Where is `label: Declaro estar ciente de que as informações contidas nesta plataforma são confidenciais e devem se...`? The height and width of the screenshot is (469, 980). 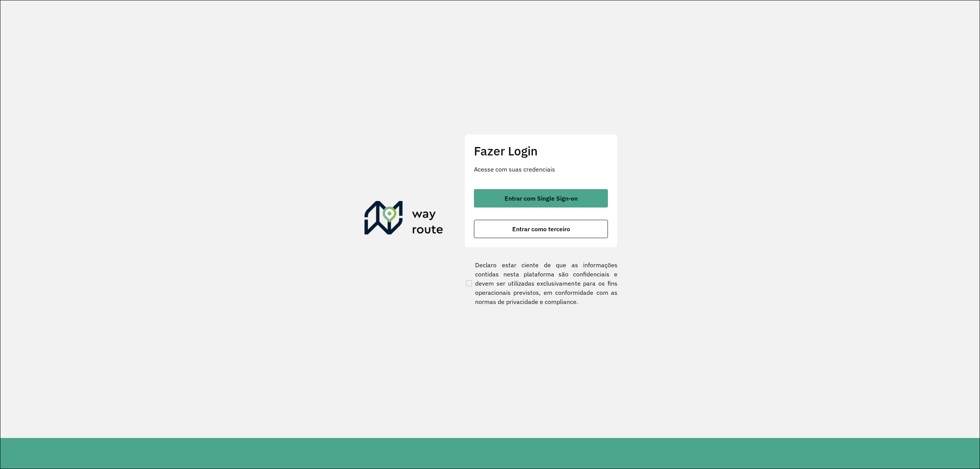
label: Declaro estar ciente de que as informações contidas nesta plataforma são confidenciais e devem se... is located at coordinates (541, 283).